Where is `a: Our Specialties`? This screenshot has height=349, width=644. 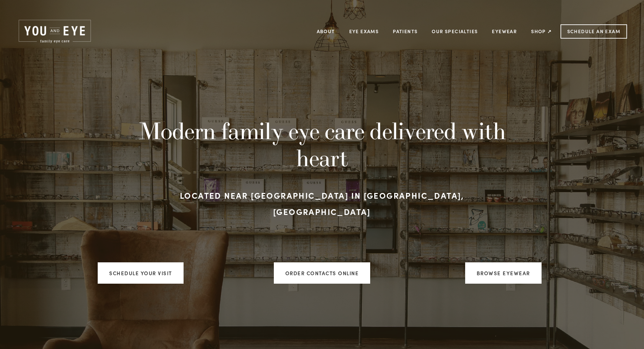 a: Our Specialties is located at coordinates (455, 31).